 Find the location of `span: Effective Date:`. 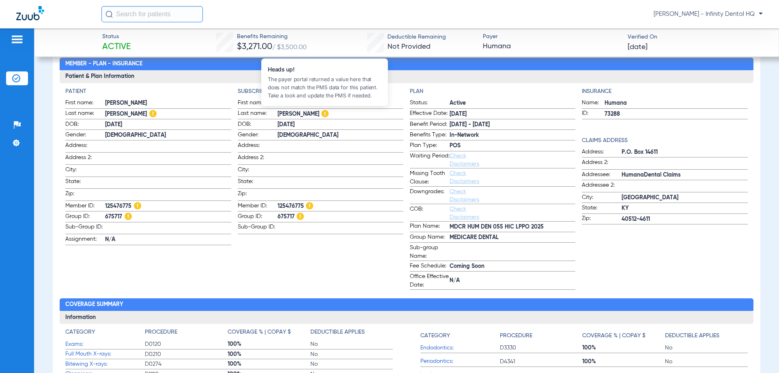

span: Effective Date: is located at coordinates (429, 114).